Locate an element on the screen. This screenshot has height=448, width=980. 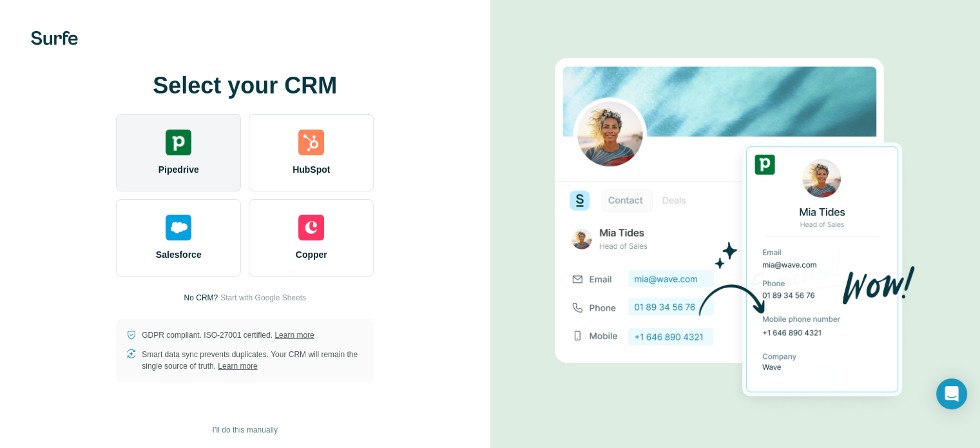
div: Open Intercom Messenger is located at coordinates (952, 394).